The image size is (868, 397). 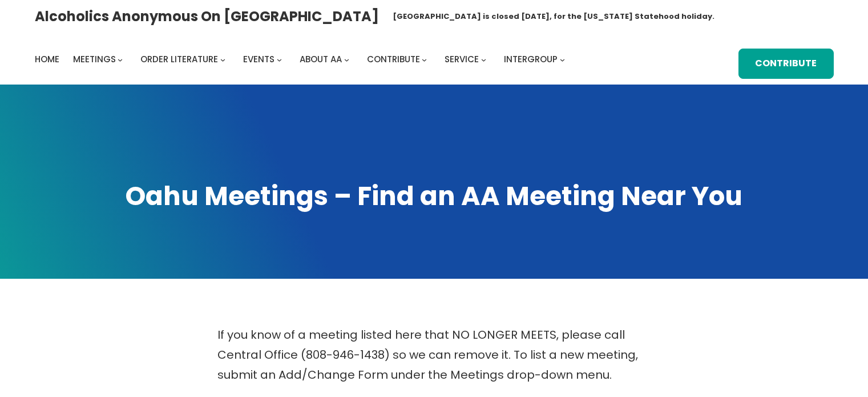 What do you see at coordinates (302, 59) in the screenshot?
I see `nav: Intergroup` at bounding box center [302, 59].